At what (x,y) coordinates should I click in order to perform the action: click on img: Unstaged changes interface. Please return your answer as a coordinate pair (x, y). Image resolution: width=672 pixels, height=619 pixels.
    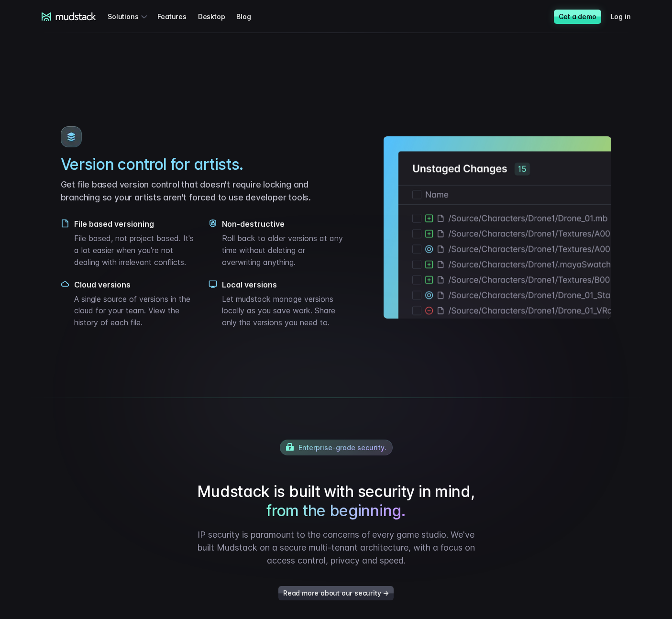
    Looking at the image, I should click on (498, 228).